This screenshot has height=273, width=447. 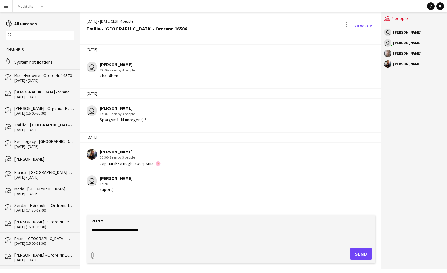 I want to click on div: Chat åben, so click(x=117, y=76).